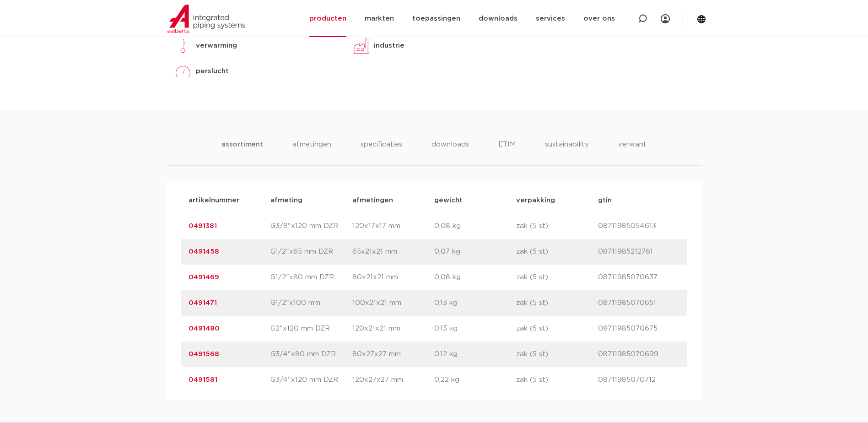  Describe the element at coordinates (639, 354) in the screenshot. I see `p: 08711985070699` at that location.